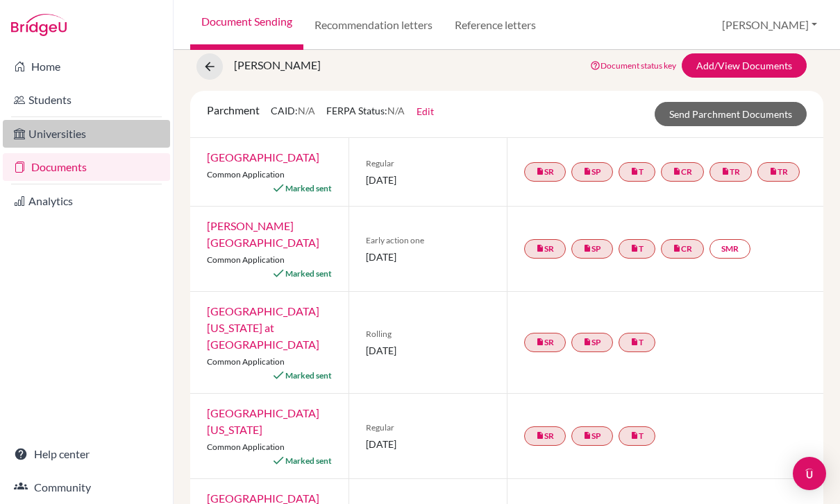 Image resolution: width=840 pixels, height=504 pixels. What do you see at coordinates (366, 110) in the screenshot?
I see `span: FERPA Status:` at bounding box center [366, 110].